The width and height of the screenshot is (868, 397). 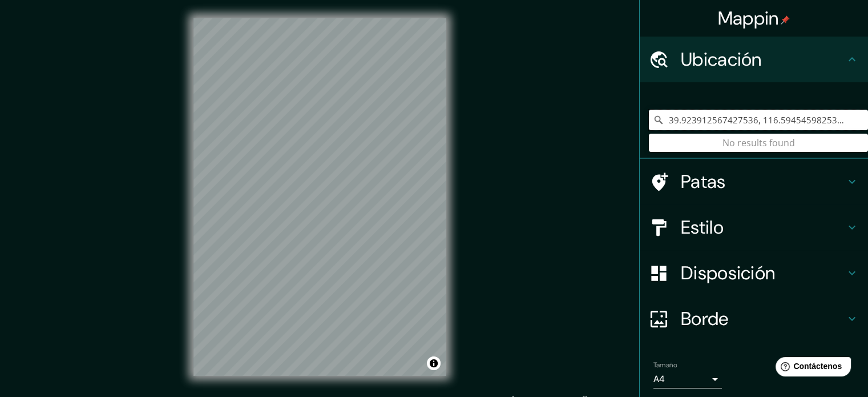 What do you see at coordinates (785, 20) in the screenshot?
I see `img: pin-icon.png` at bounding box center [785, 20].